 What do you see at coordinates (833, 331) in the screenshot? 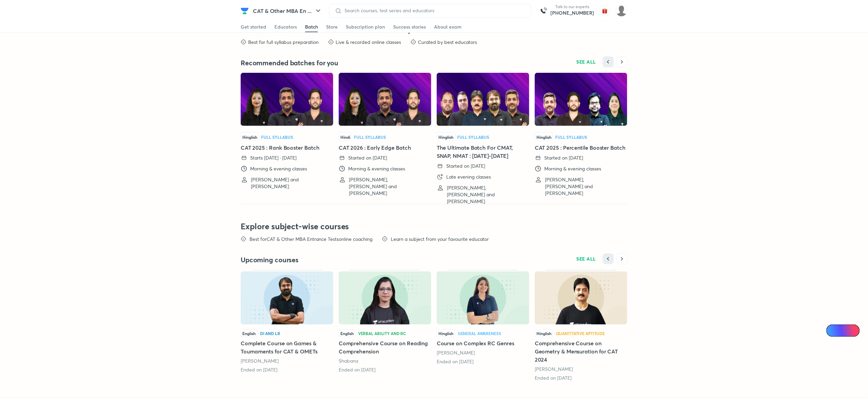
I see `img: Icon` at bounding box center [833, 331].